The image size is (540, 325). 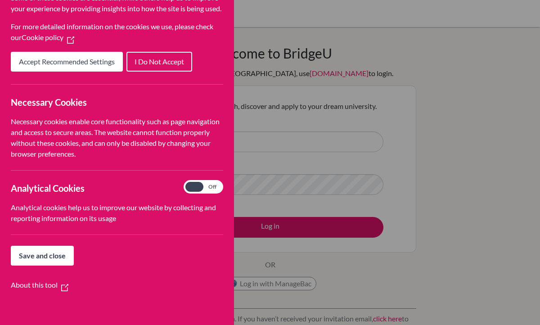 What do you see at coordinates (159, 62) in the screenshot?
I see `button: I Do Not Accept` at bounding box center [159, 62].